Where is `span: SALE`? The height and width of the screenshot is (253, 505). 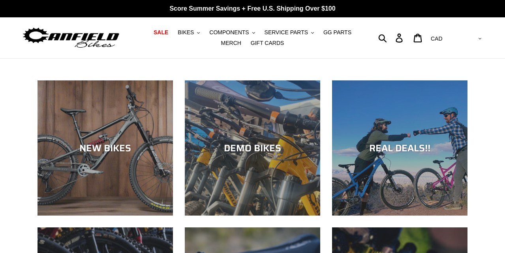 span: SALE is located at coordinates (161, 32).